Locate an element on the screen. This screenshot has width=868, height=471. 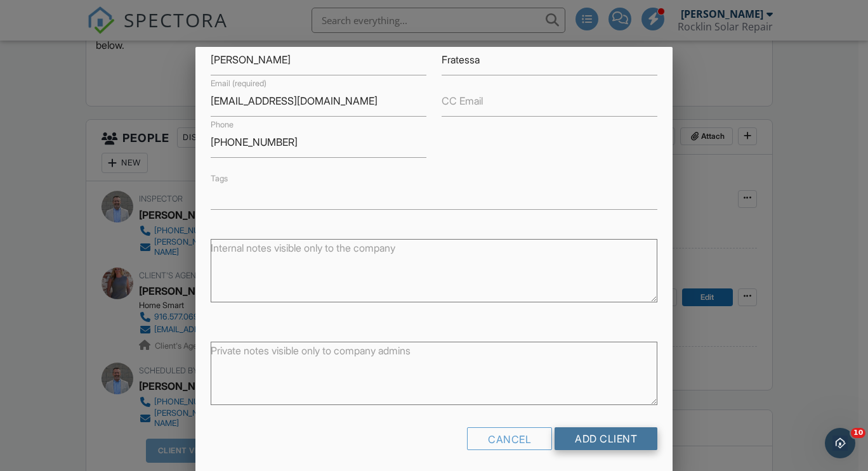
label: First name is located at coordinates (229, 42).